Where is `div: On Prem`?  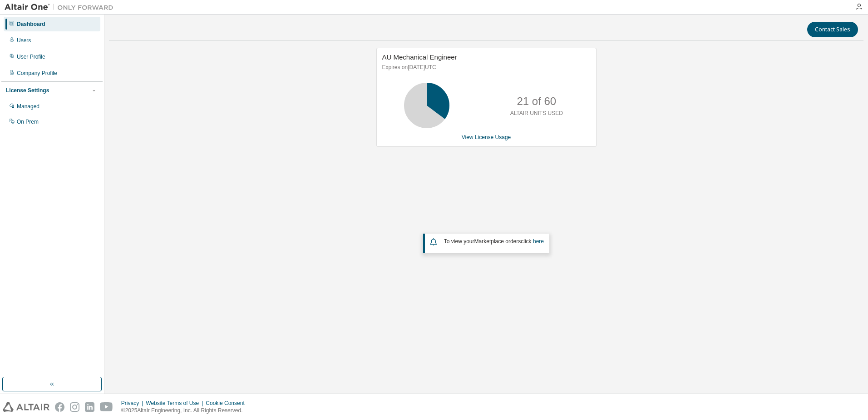
div: On Prem is located at coordinates (28, 122).